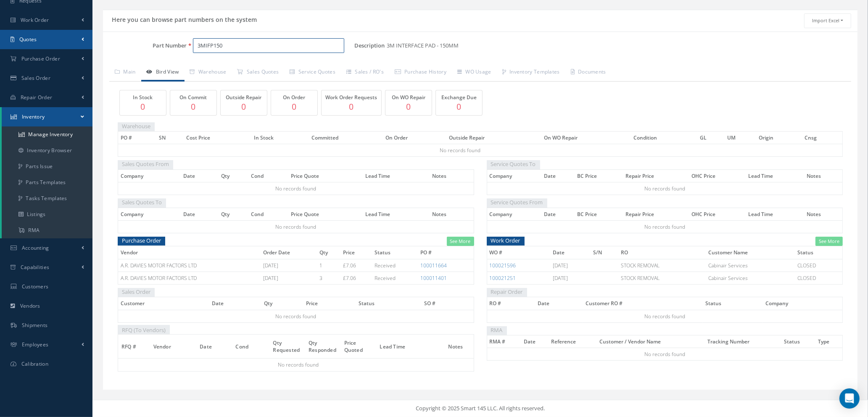 This screenshot has width=868, height=417. What do you see at coordinates (137, 138) in the screenshot?
I see `th: PO #` at bounding box center [137, 138].